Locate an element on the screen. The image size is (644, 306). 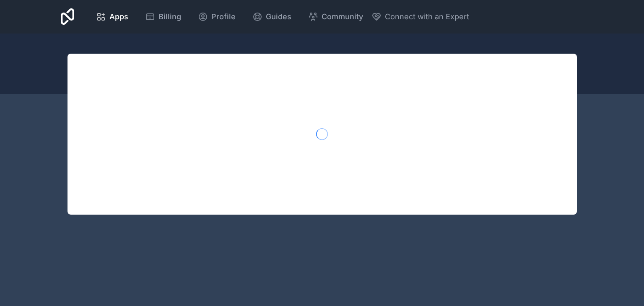
span: Billing is located at coordinates (170, 17).